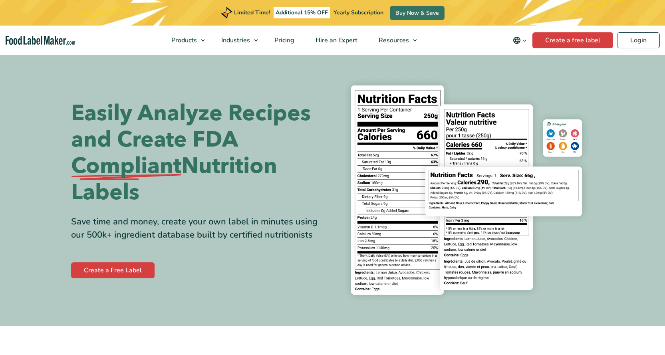  I want to click on span: Hire an Expert, so click(336, 40).